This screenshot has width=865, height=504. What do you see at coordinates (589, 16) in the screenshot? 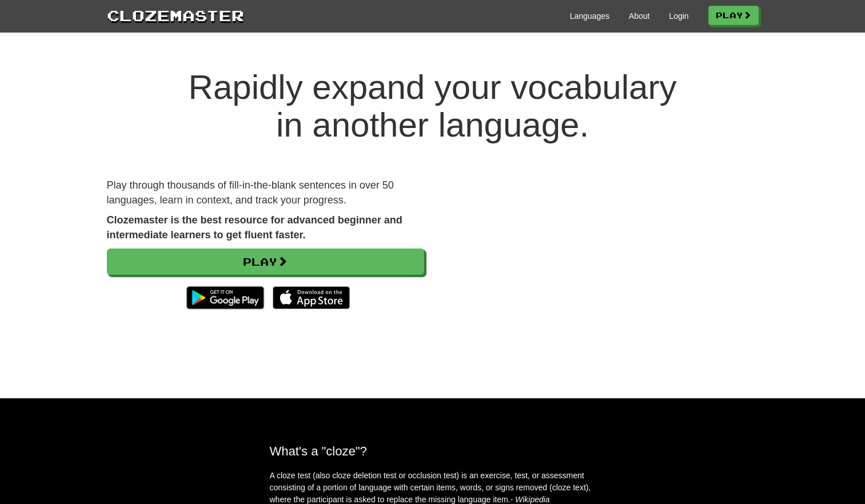
I see `a: Languages` at bounding box center [589, 16].